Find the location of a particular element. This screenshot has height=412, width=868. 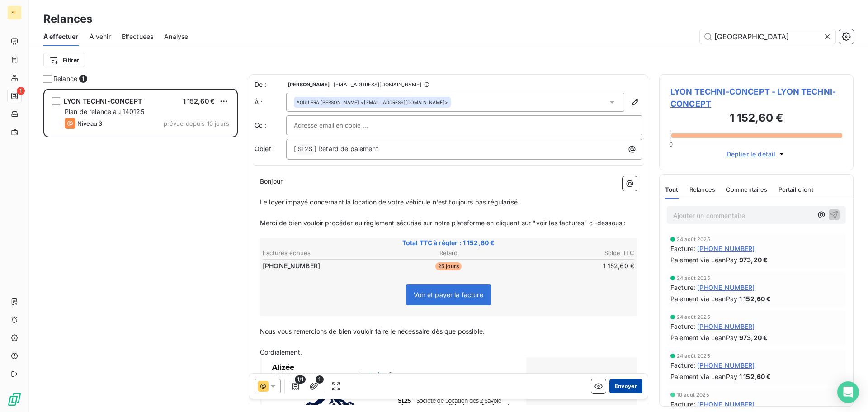

span: Relances is located at coordinates (702, 190).